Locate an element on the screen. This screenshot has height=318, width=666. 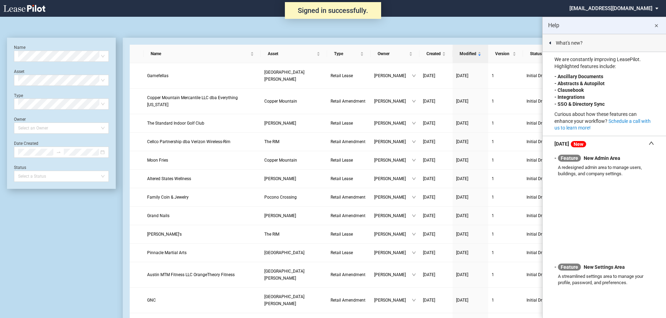
span: Glade Parks is located at coordinates (280, 215).